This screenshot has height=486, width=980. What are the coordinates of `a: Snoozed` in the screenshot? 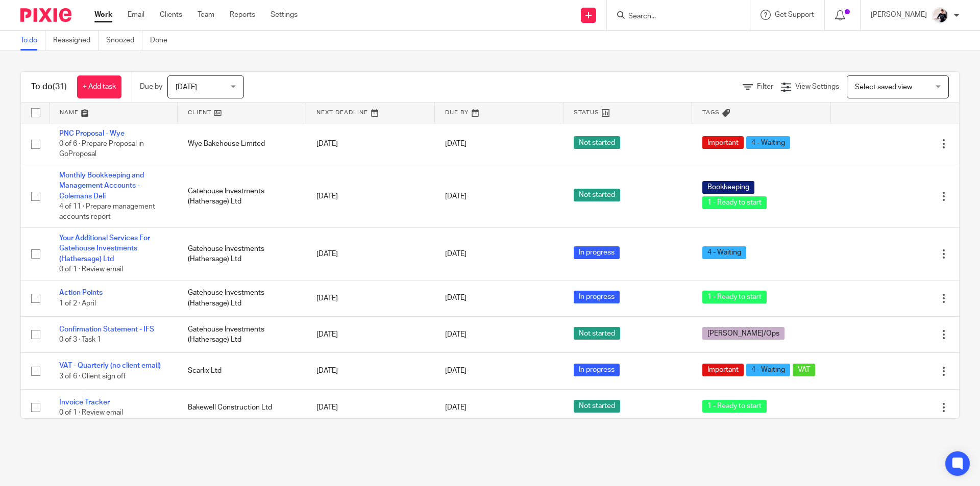 It's located at (124, 41).